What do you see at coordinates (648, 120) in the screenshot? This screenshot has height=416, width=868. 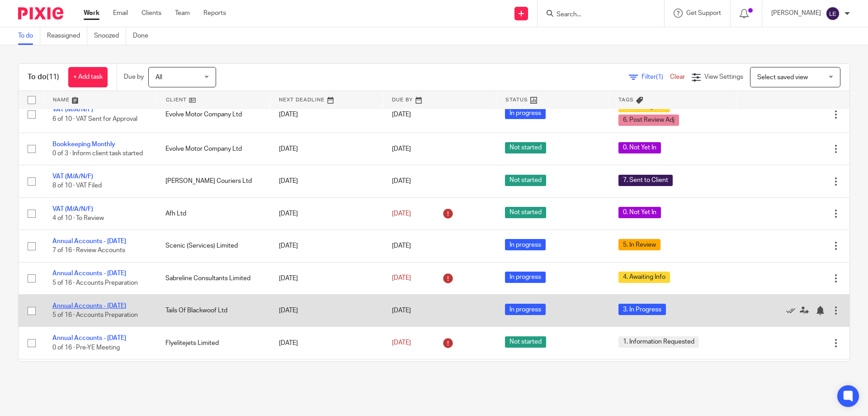 I see `span: 6. Post Review Adj` at bounding box center [648, 120].